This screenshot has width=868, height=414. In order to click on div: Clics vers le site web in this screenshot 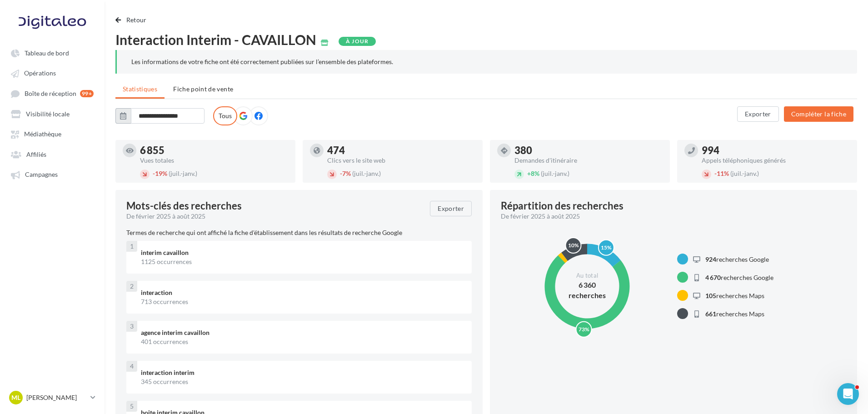, I will do `click(401, 161)`.